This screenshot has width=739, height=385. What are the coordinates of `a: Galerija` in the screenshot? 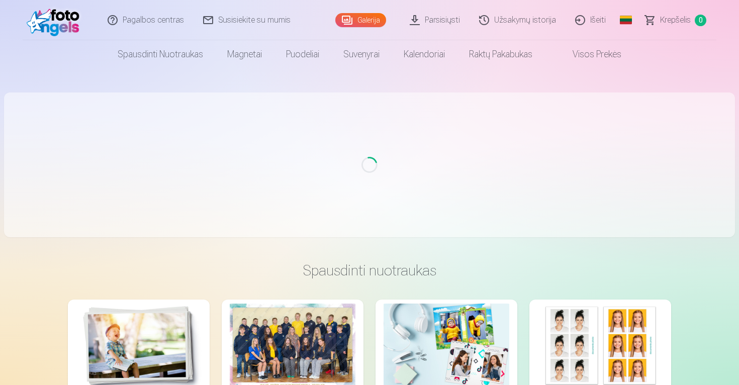 It's located at (360, 20).